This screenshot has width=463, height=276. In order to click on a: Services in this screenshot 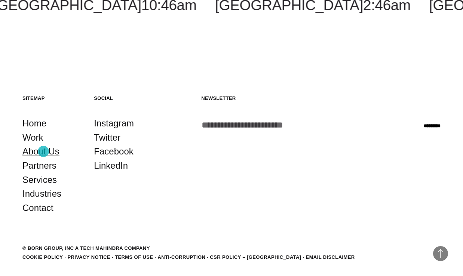, I will do `click(40, 180)`.